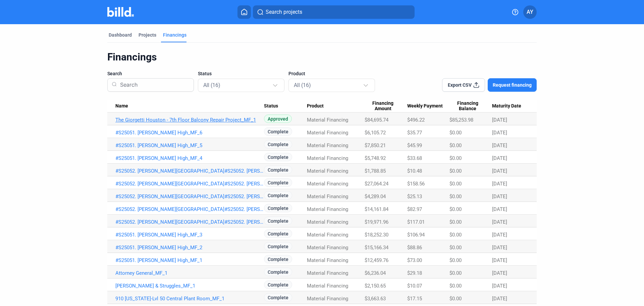 The image size is (644, 306). I want to click on div: Product, so click(336, 106).